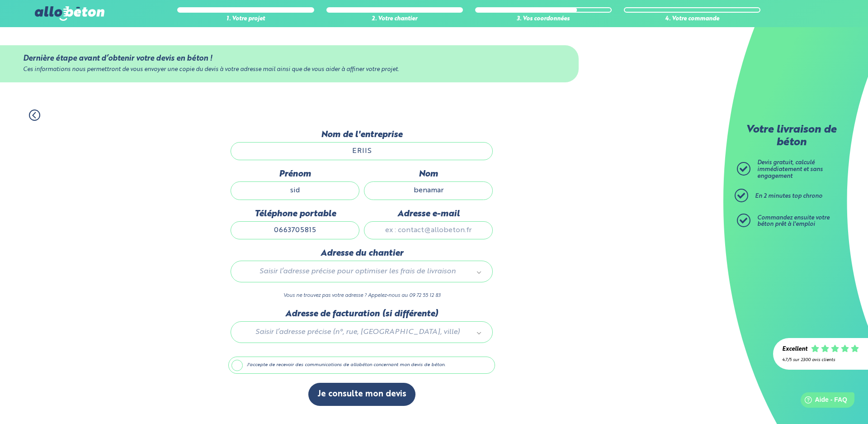 The width and height of the screenshot is (868, 424). I want to click on input: dénomination sociale de l'entreprise, so click(362, 151).